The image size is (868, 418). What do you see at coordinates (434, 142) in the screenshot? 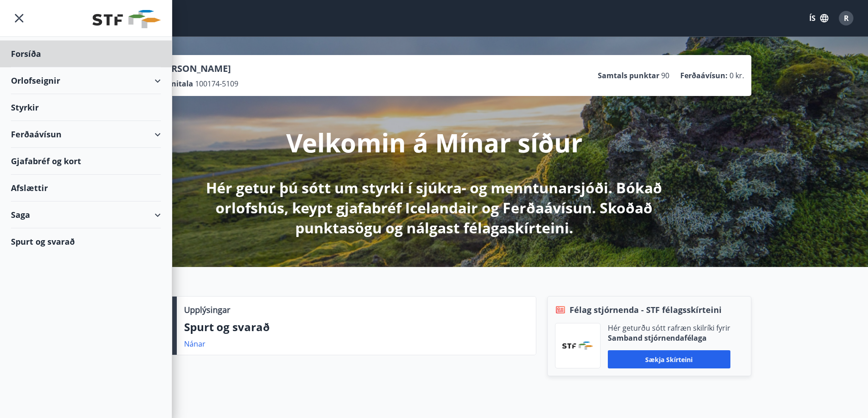
I see `p: Velkomin á Mínar síður` at bounding box center [434, 142].